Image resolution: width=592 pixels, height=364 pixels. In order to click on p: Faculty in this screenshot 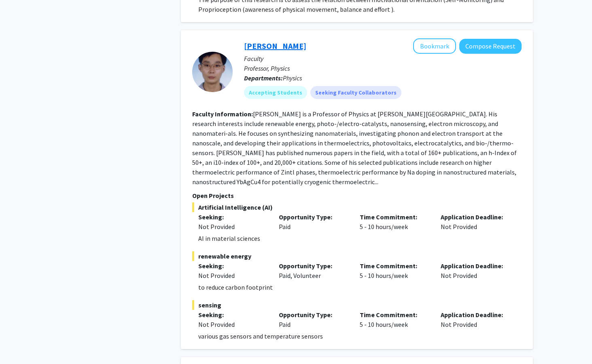, I will do `click(383, 59)`.